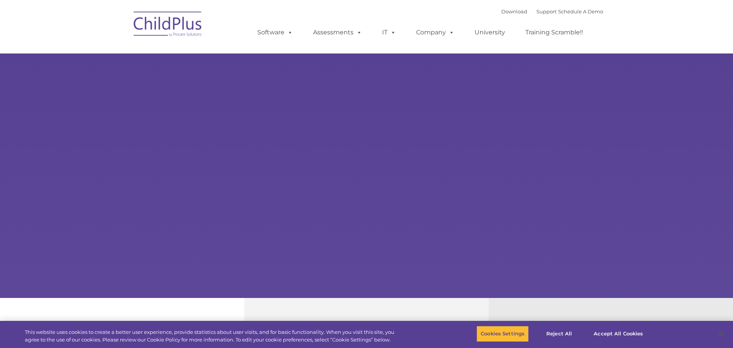 This screenshot has width=733, height=348. Describe the element at coordinates (490, 32) in the screenshot. I see `a: University` at that location.